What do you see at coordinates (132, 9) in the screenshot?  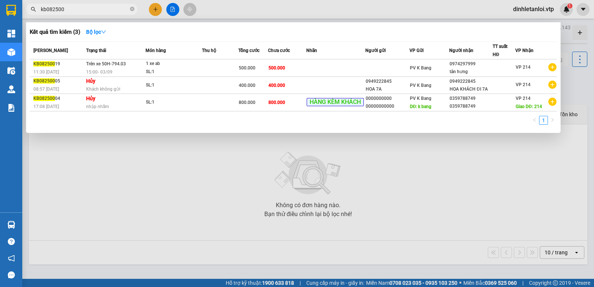 I see `span: close-circle` at bounding box center [132, 9].